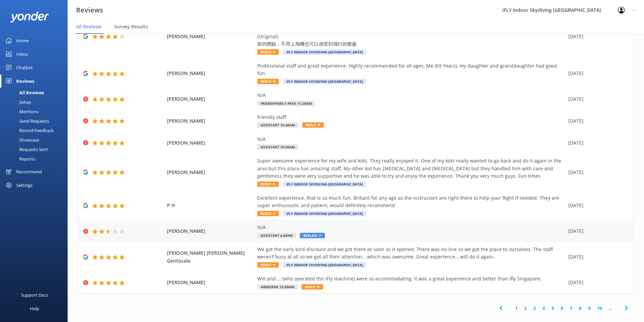  What do you see at coordinates (553, 308) in the screenshot?
I see `a: 5` at bounding box center [553, 308].